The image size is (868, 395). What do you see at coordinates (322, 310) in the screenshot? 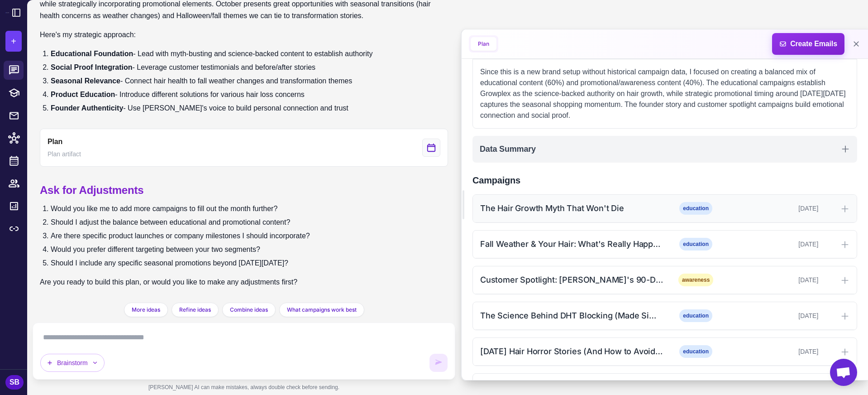
I see `span: What campaigns work best` at bounding box center [322, 310].